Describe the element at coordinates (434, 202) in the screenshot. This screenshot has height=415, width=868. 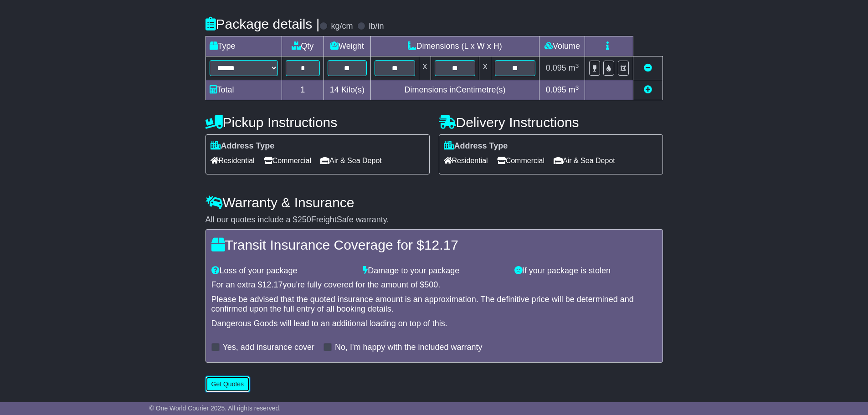
I see `h4: Warranty & Insurance` at that location.